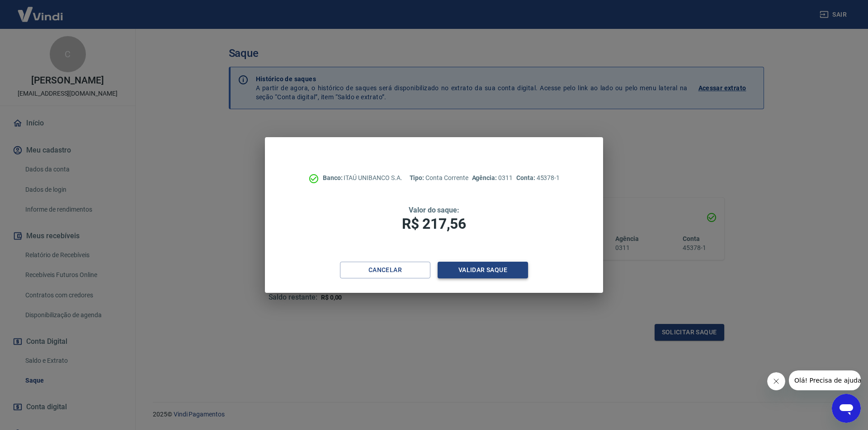  What do you see at coordinates (417, 178) in the screenshot?
I see `span: Tipo:` at bounding box center [417, 178].